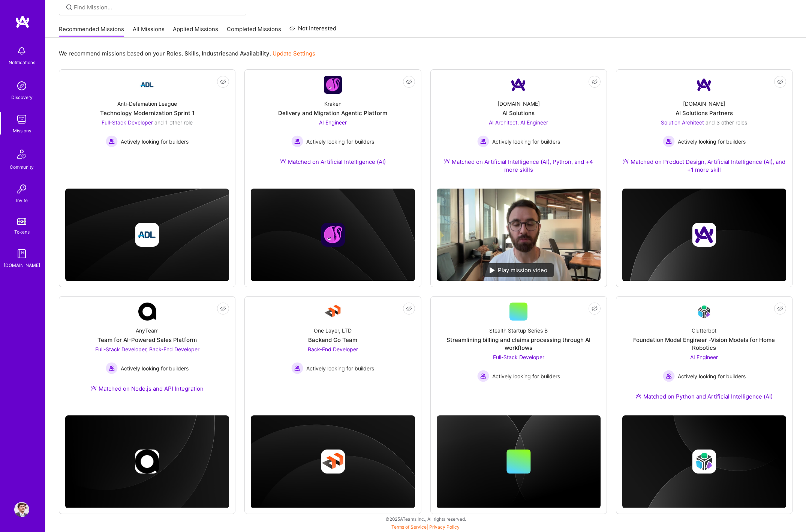  I want to click on a: Terms of Service, so click(409, 526).